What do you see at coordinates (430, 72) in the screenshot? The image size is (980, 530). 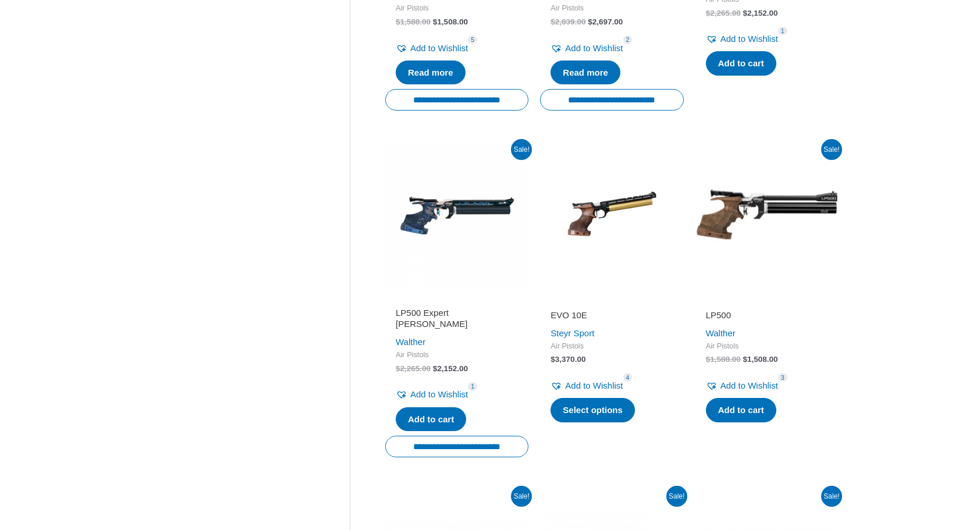 I see `a: Read more about “LP500 Economy Blue Angel”` at bounding box center [430, 72].